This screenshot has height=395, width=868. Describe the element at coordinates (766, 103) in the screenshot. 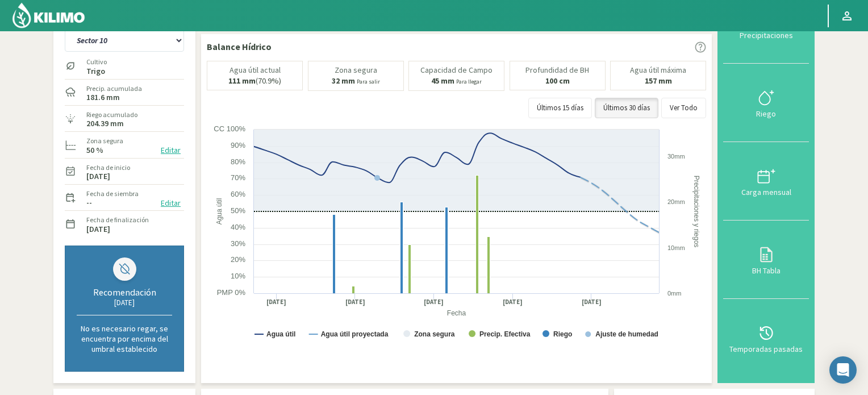

I see `button: Riego` at that location.